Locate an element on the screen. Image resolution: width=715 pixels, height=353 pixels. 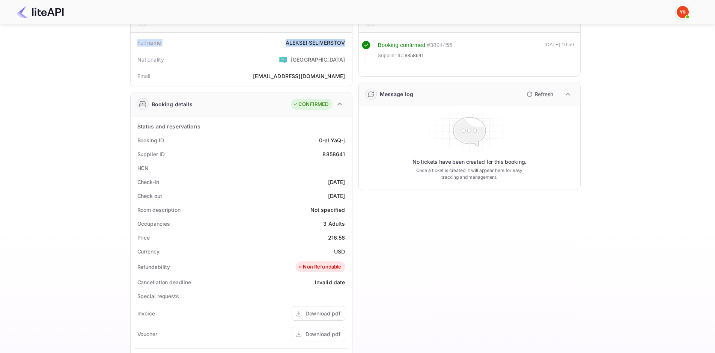
img: LiteAPI Logo is located at coordinates (40, 12).